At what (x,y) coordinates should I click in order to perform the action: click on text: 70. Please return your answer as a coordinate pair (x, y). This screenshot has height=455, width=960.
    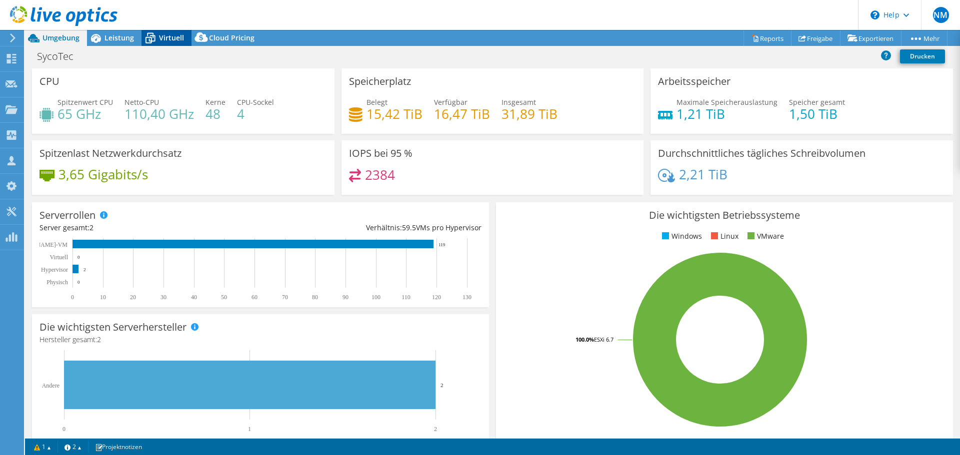
    Looking at the image, I should click on (285, 297).